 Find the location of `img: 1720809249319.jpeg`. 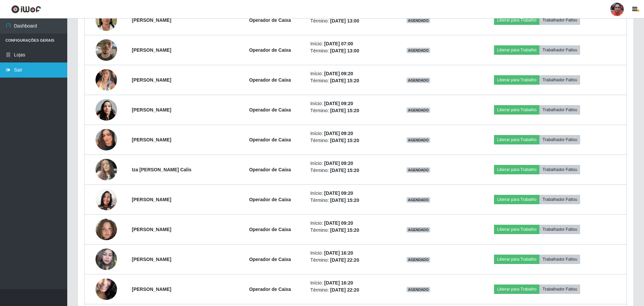

img: 1720809249319.jpeg is located at coordinates (106, 19).